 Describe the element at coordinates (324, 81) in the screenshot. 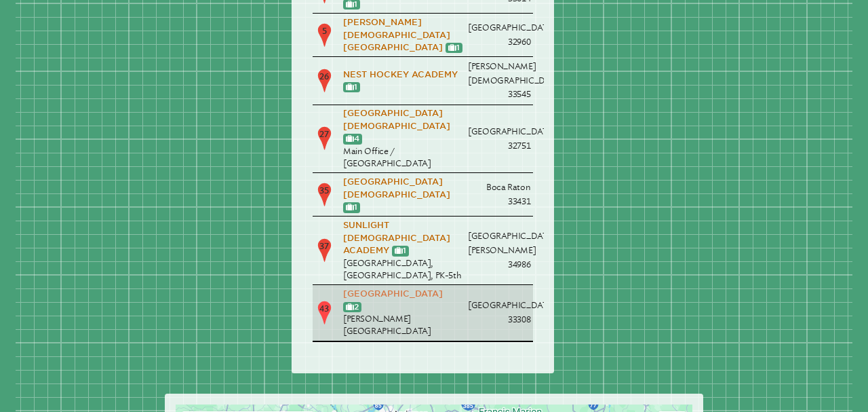

I see `p: 26` at that location.